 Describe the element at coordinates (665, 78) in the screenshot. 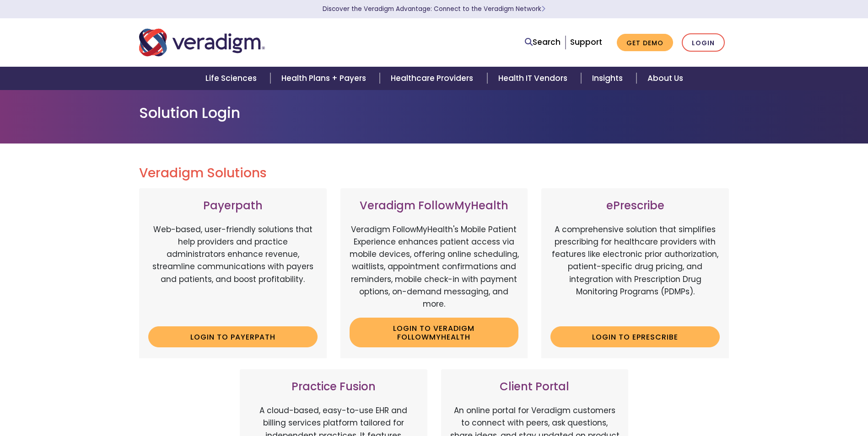

I see `a: About Us` at that location.